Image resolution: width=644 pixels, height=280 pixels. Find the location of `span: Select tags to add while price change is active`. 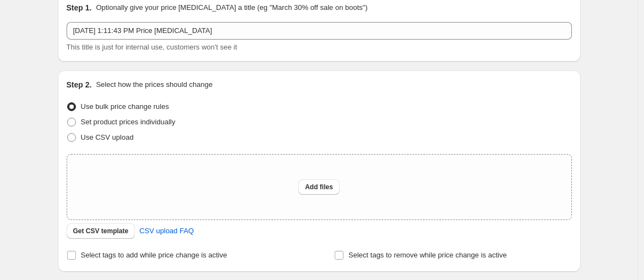

span: Select tags to add while price change is active is located at coordinates (154, 254).